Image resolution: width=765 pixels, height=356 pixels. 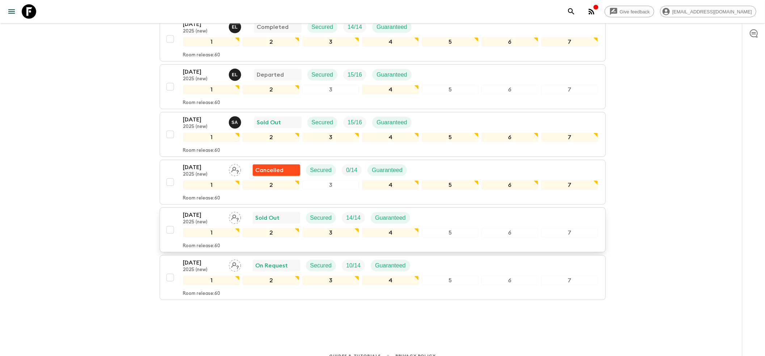 What do you see at coordinates (236, 123) in the screenshot?
I see `button: SA` at bounding box center [236, 123].